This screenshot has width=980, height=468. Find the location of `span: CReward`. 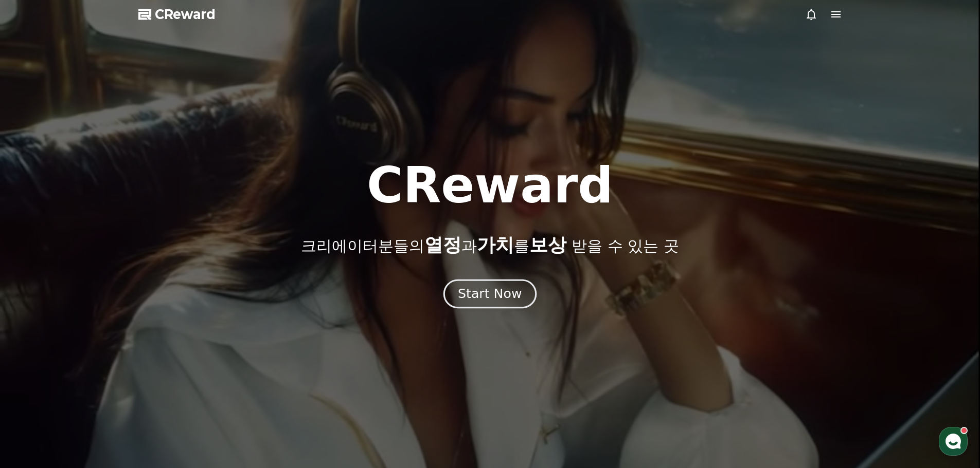

span: CReward is located at coordinates (185, 14).